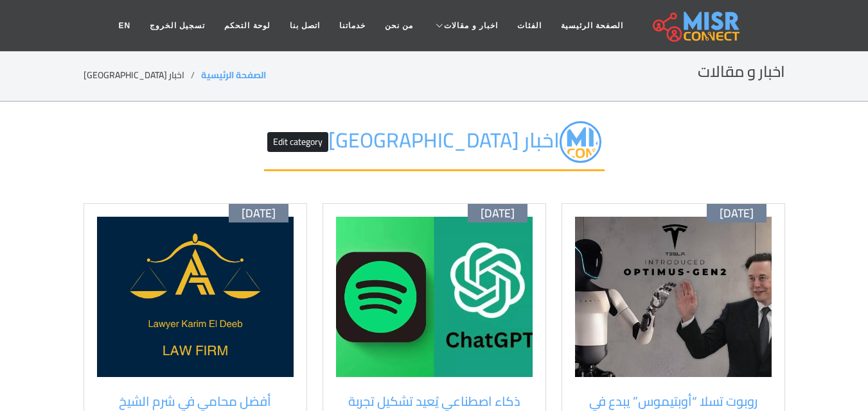 This screenshot has width=868, height=411. I want to click on span: اخبار و مقالات, so click(471, 25).